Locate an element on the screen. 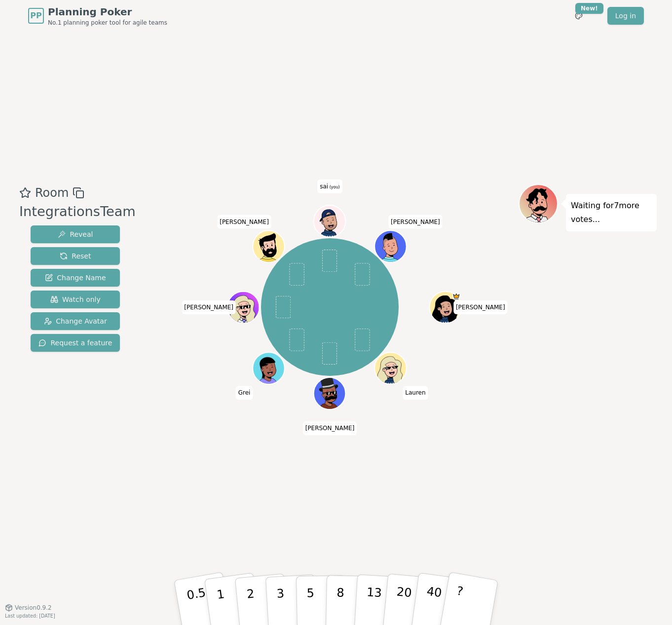  span: Version 0.9.2 is located at coordinates (33, 608).